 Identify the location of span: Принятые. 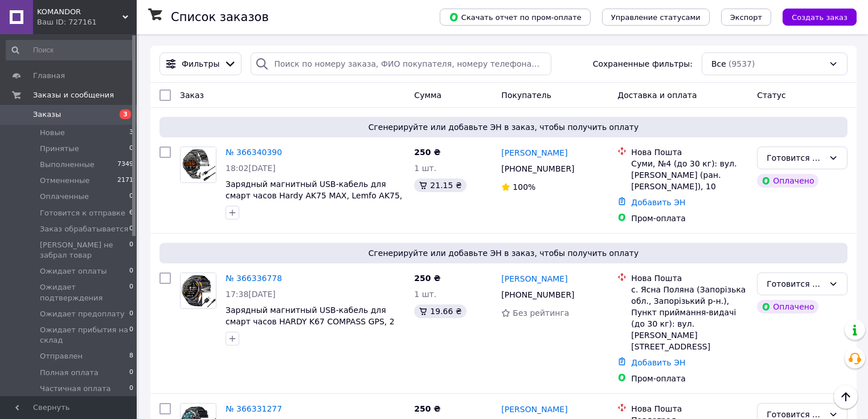
(59, 149).